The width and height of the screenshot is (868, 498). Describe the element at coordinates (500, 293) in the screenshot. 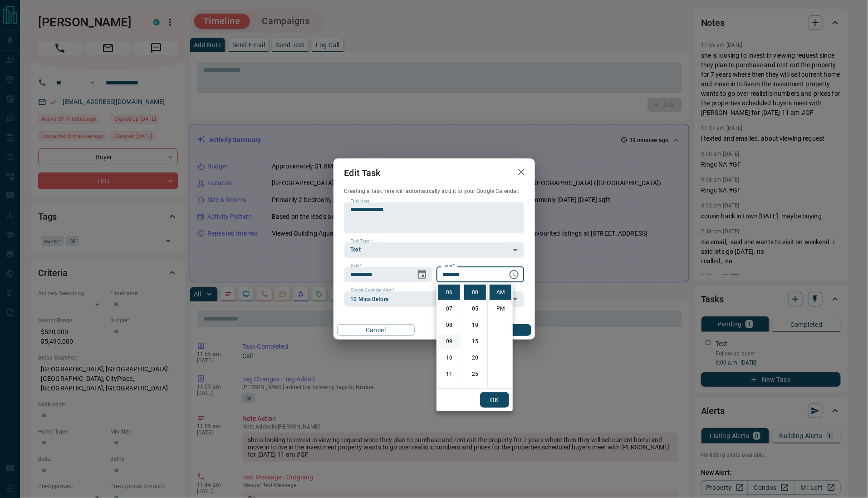

I see `li: AM` at that location.